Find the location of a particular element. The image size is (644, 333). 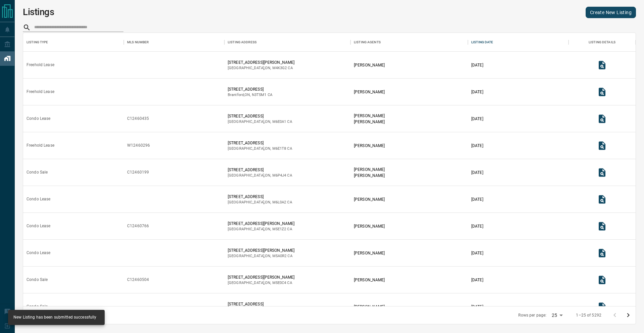

div: New Listing has been submitted successfully is located at coordinates (55, 317).